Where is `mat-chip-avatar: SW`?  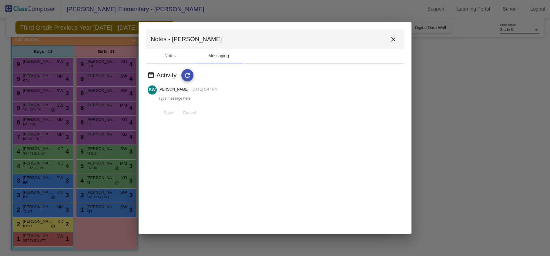
mat-chip-avatar: SW is located at coordinates (152, 90).